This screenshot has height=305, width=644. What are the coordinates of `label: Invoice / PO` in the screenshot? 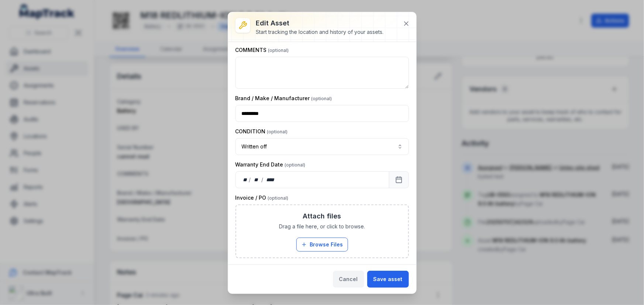 It's located at (262, 198).